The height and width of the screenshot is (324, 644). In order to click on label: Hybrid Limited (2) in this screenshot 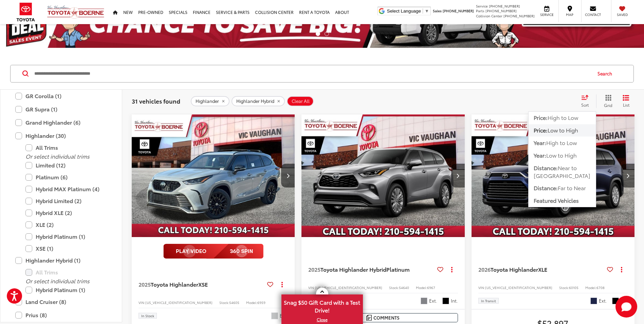, I will do `click(66, 201)`.